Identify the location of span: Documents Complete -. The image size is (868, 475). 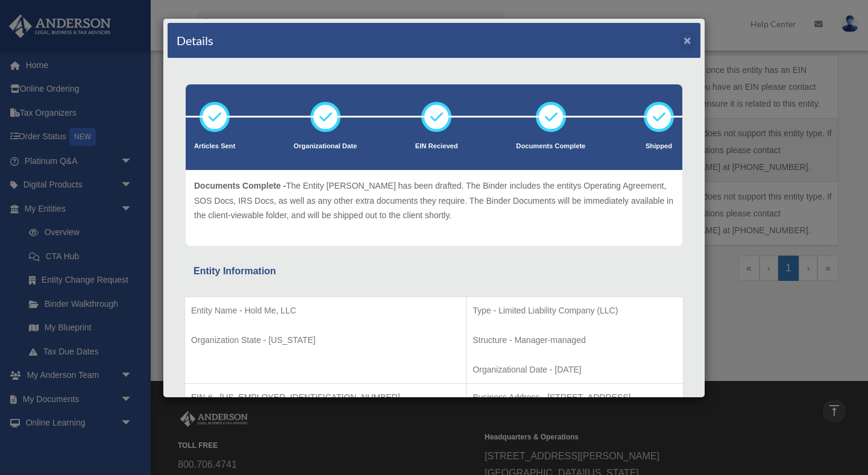
(240, 186).